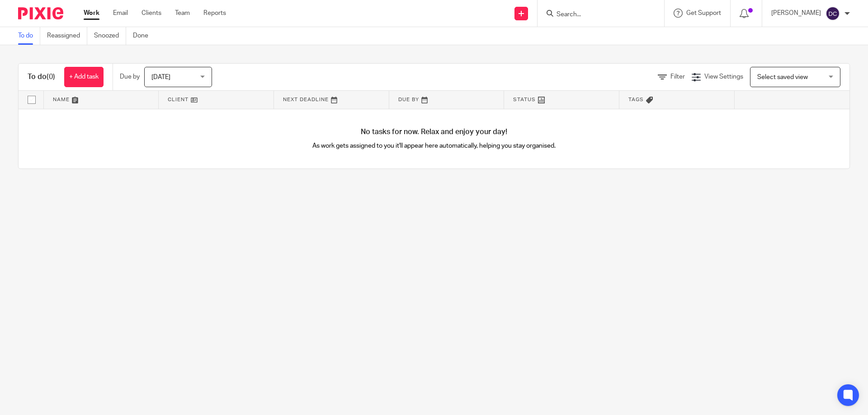 The width and height of the screenshot is (868, 415). Describe the element at coordinates (434, 132) in the screenshot. I see `h4: No tasks for now. Relax and enjoy your day!` at that location.